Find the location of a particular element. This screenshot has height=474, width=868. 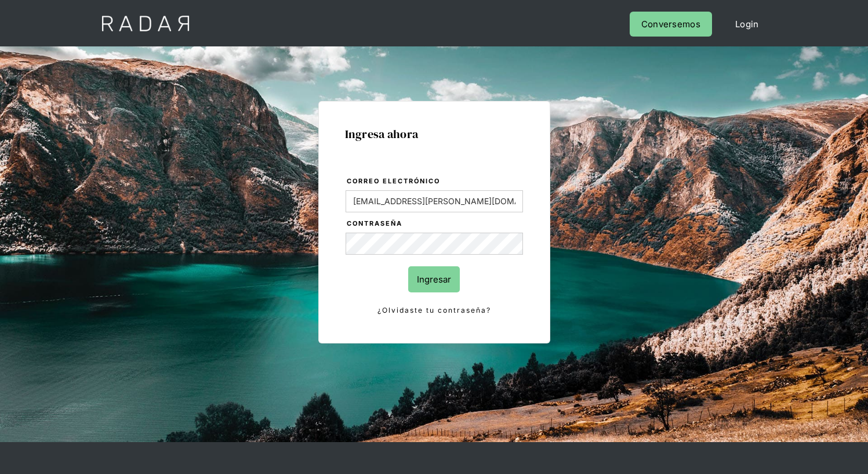

input: Ingresar is located at coordinates (434, 279).